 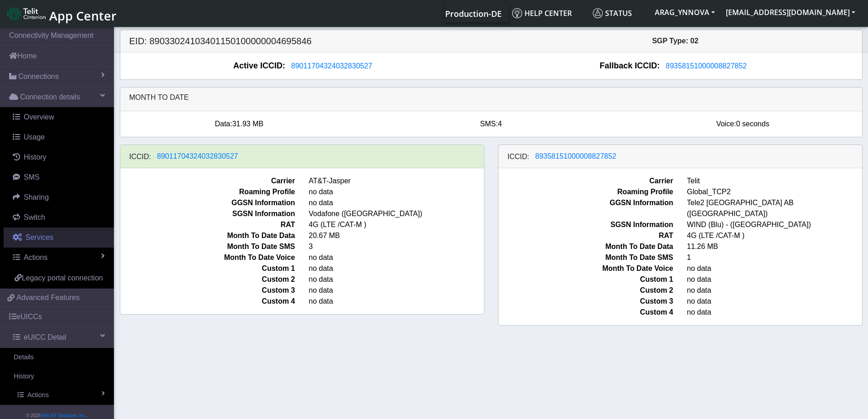 What do you see at coordinates (39, 117) in the screenshot?
I see `span: Overview` at bounding box center [39, 117].